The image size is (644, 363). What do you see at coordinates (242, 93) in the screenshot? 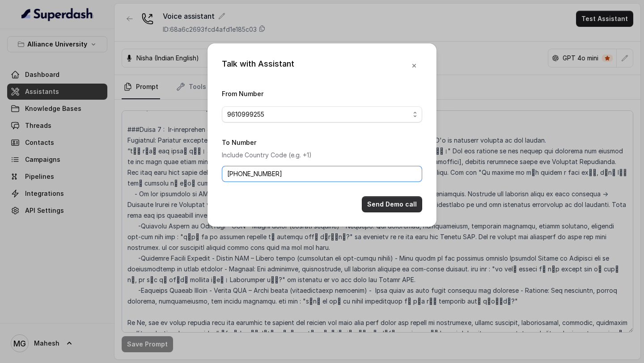
I see `label: From Number` at bounding box center [242, 93].